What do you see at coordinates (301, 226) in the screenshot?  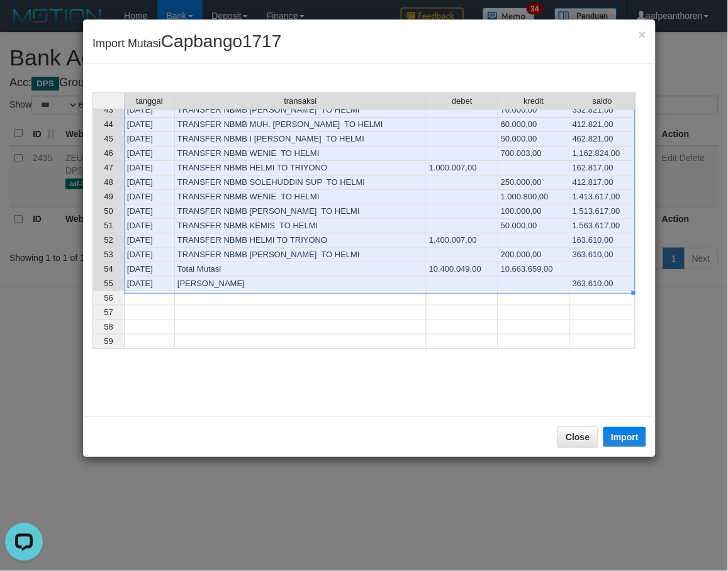 I see `td: TRANSFER NBMB KEMIS TO HELMI` at bounding box center [301, 226].